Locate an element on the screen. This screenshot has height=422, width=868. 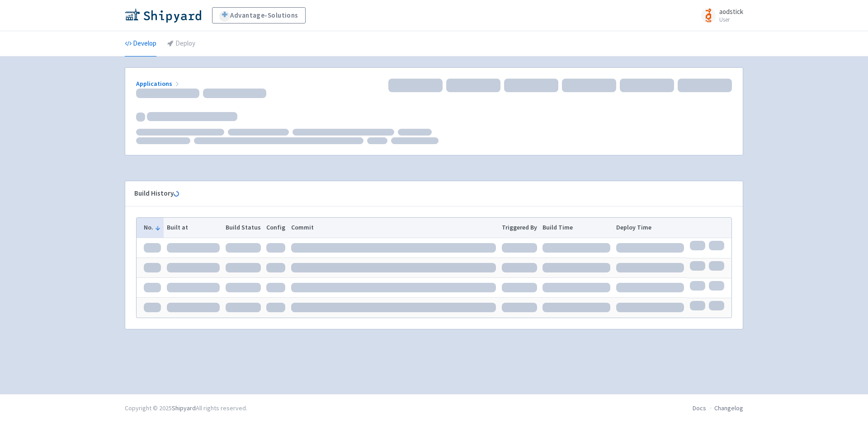
th: Config is located at coordinates (276, 228).